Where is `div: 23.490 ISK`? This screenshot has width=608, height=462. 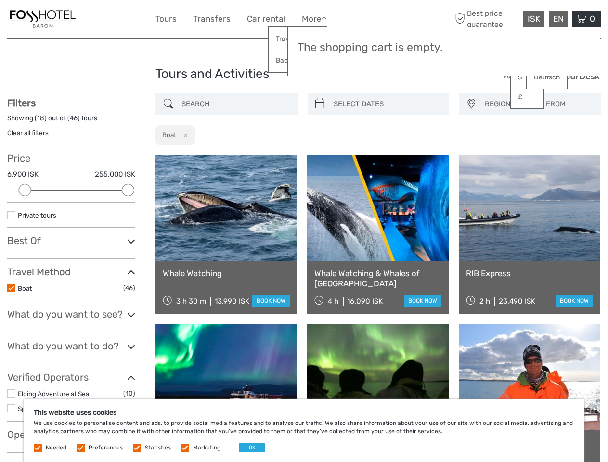 div: 23.490 ISK is located at coordinates (517, 301).